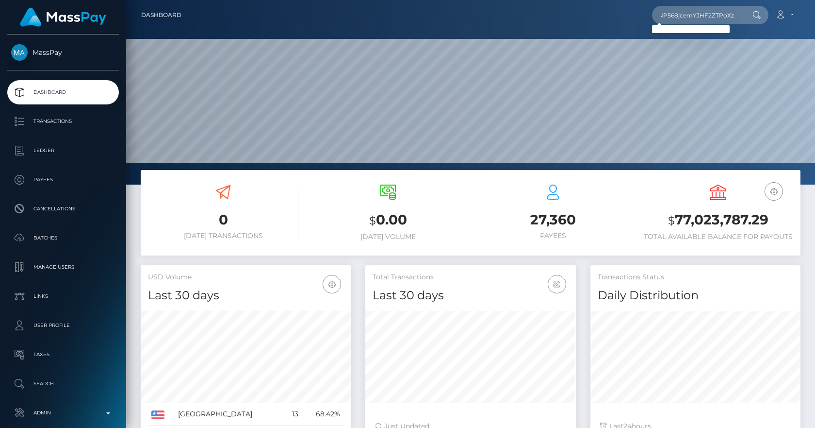  Describe the element at coordinates (63, 354) in the screenshot. I see `a: Taxes` at that location.